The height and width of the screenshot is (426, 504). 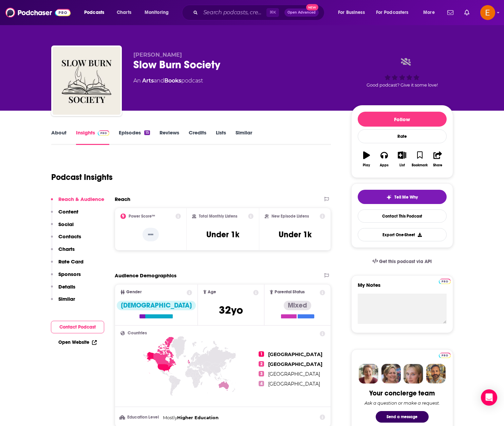 What do you see at coordinates (123, 199) in the screenshot?
I see `h2: Reach` at bounding box center [123, 199].